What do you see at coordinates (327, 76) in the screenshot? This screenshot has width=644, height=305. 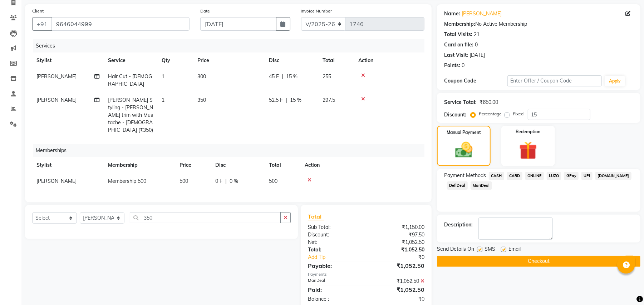 I see `span: 255` at bounding box center [327, 76].